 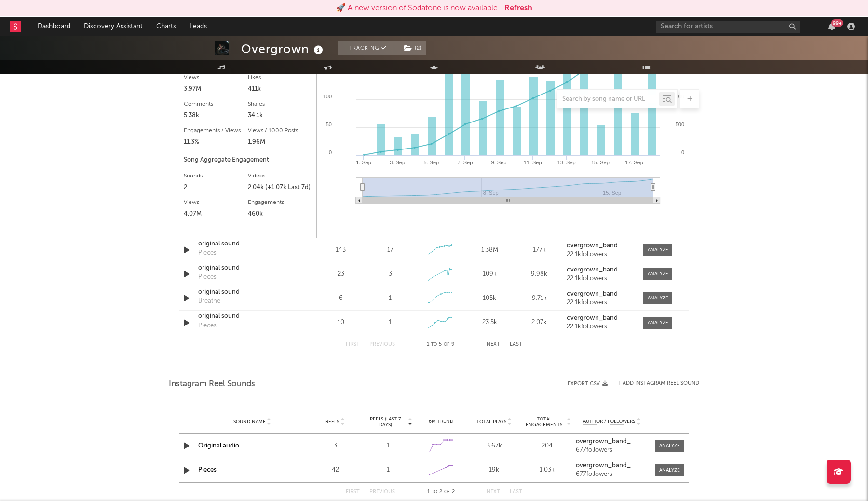 I want to click on div: Sounds, so click(x=215, y=176).